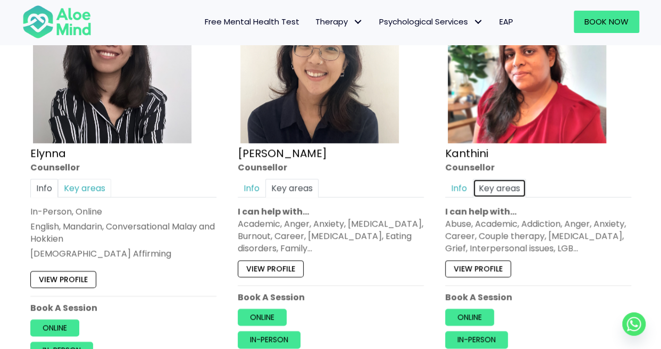 The height and width of the screenshot is (349, 661). What do you see at coordinates (339, 21) in the screenshot?
I see `span: Therapy` at bounding box center [339, 21].